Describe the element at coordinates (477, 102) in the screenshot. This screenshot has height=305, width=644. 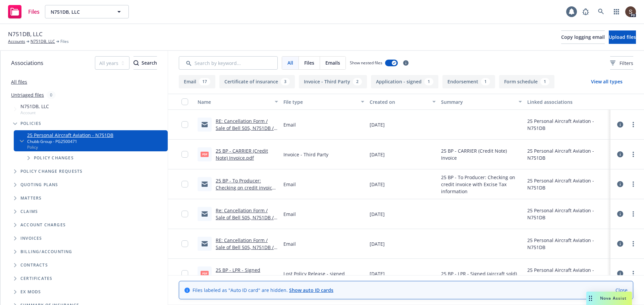
I see `div: Summary` at that location.